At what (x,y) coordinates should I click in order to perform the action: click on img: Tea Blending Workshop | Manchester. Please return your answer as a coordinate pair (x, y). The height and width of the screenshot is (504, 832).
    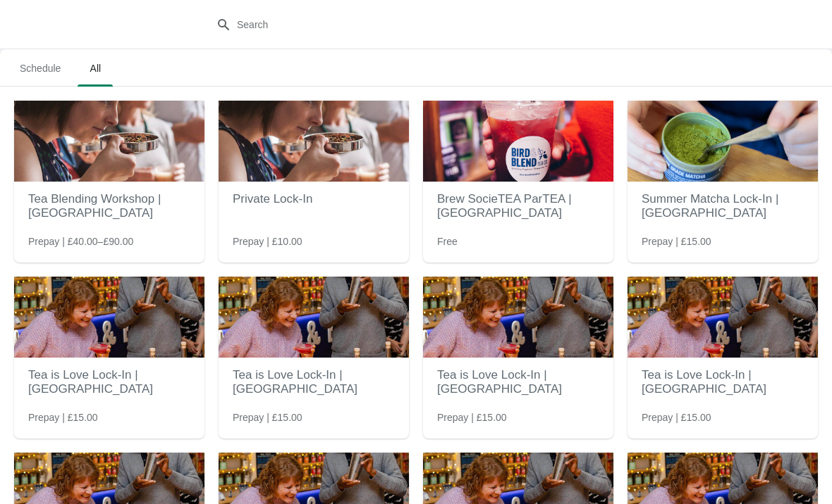
    Looking at the image, I should click on (109, 141).